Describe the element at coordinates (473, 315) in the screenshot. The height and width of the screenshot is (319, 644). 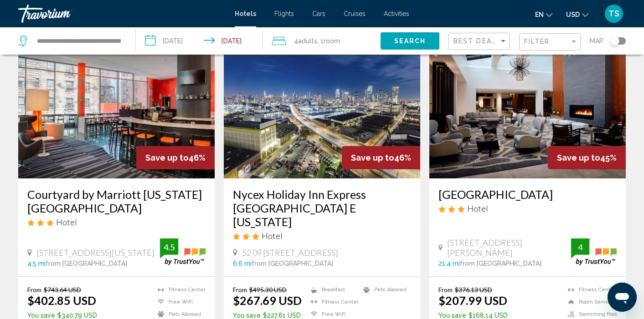
I see `p: $168.14 USD` at that location.